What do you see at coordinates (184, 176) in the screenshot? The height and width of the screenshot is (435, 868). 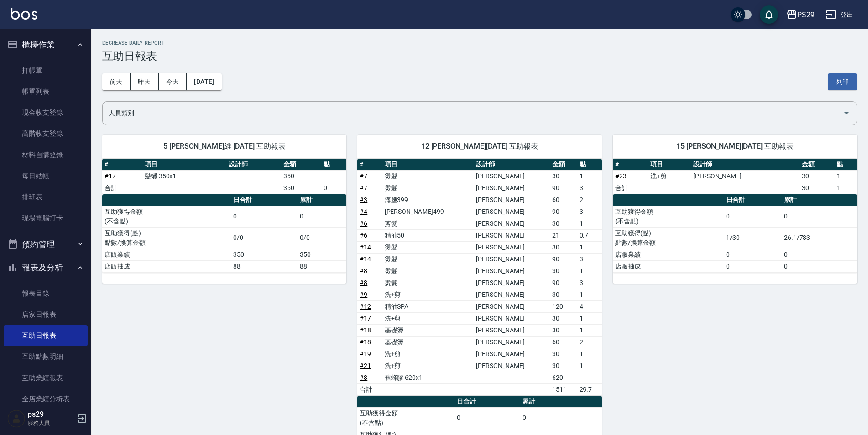 I see `td: 髮蠟 350x1` at bounding box center [184, 176].